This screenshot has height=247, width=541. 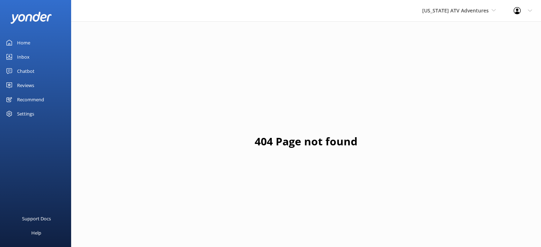 What do you see at coordinates (306, 142) in the screenshot?
I see `h1: 404 Page not found` at bounding box center [306, 142].